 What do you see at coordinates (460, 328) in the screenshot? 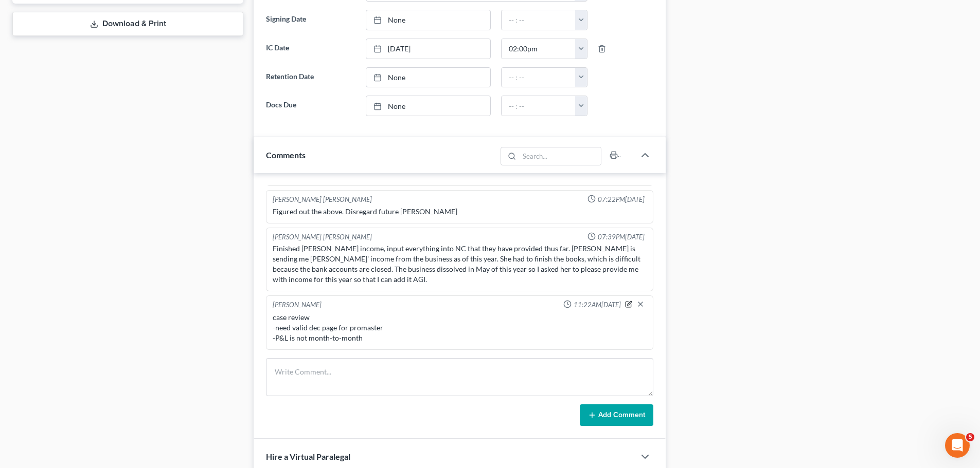
I see `div: case review -need valid dec page for promaster -P&L is not month-to-month` at bounding box center [460, 328].